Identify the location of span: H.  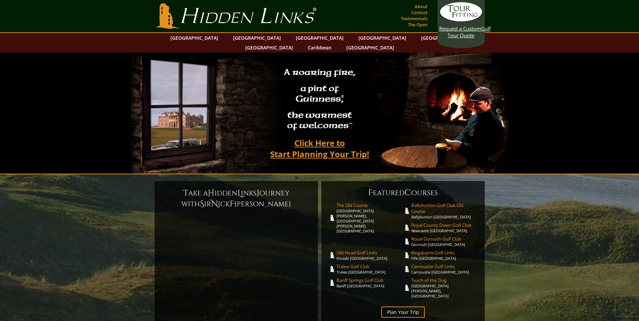
(211, 193).